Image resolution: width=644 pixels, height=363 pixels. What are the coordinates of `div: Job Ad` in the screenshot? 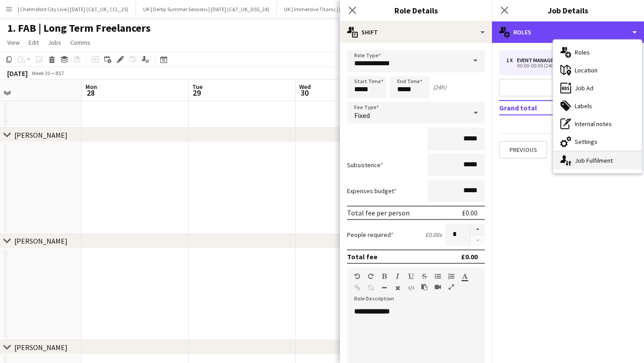 It's located at (597, 88).